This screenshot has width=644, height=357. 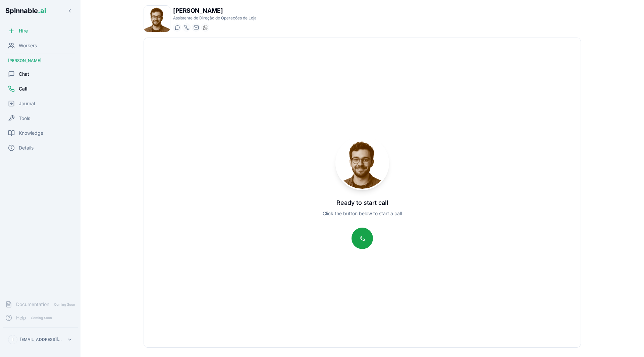 What do you see at coordinates (362, 214) in the screenshot?
I see `p: Click the button below to start a call` at bounding box center [362, 214].